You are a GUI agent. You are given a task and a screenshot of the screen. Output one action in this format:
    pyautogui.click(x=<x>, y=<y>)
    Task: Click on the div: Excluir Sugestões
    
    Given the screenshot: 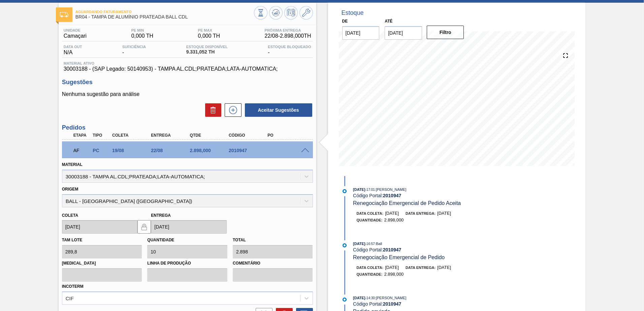 What is the action you would take?
    pyautogui.click(x=212, y=110)
    